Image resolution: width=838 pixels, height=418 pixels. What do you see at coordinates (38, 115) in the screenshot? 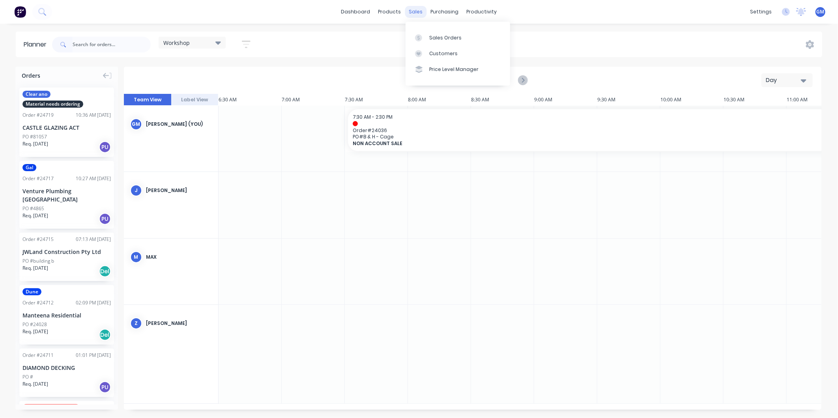
I see `div: Order # 24719` at bounding box center [38, 115].